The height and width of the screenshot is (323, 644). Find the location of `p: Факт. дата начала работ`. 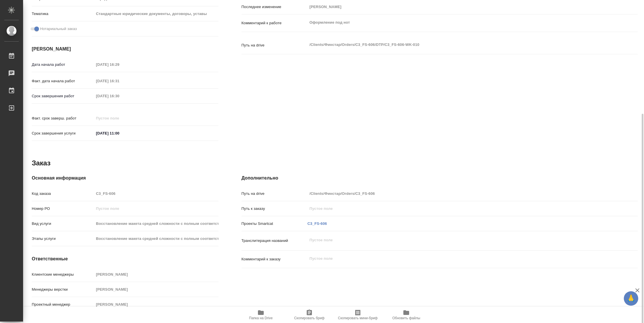

p: Факт. дата начала работ is located at coordinates (63, 81).